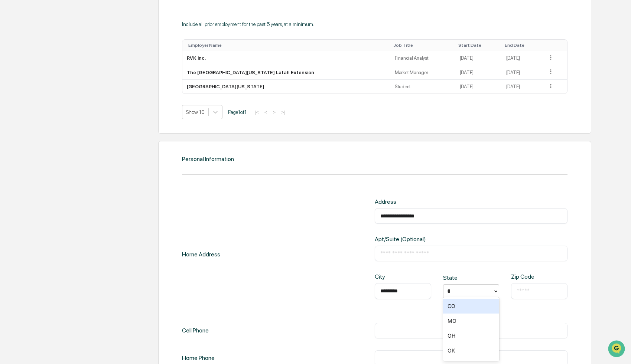 The height and width of the screenshot is (364, 631). Describe the element at coordinates (375, 24) in the screenshot. I see `div: Include all prior employment for the past 5 years, at a minimum.` at that location.